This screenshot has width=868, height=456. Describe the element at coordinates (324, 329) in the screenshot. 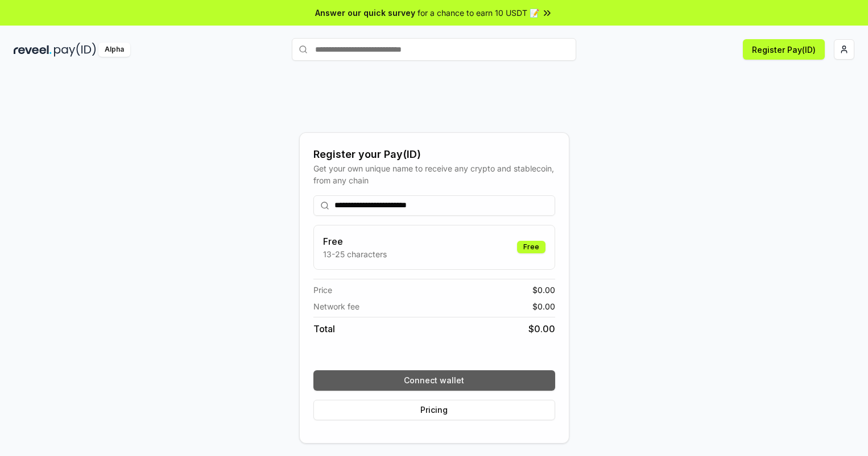

I see `span: Total` at that location.